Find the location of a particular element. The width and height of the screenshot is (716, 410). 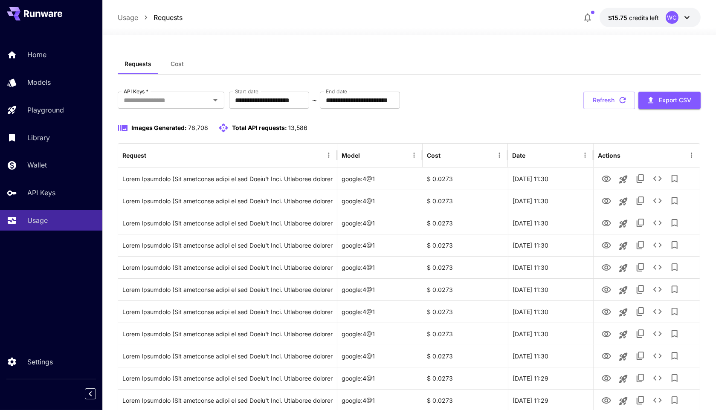

span: 78,708 is located at coordinates (198, 128).